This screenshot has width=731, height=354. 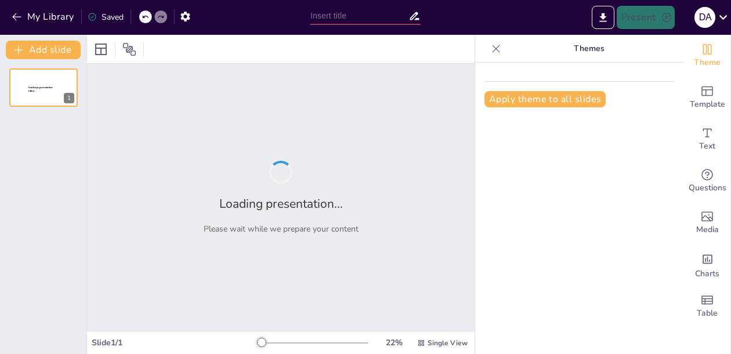 I want to click on div: Slide 1 / 1, so click(x=174, y=342).